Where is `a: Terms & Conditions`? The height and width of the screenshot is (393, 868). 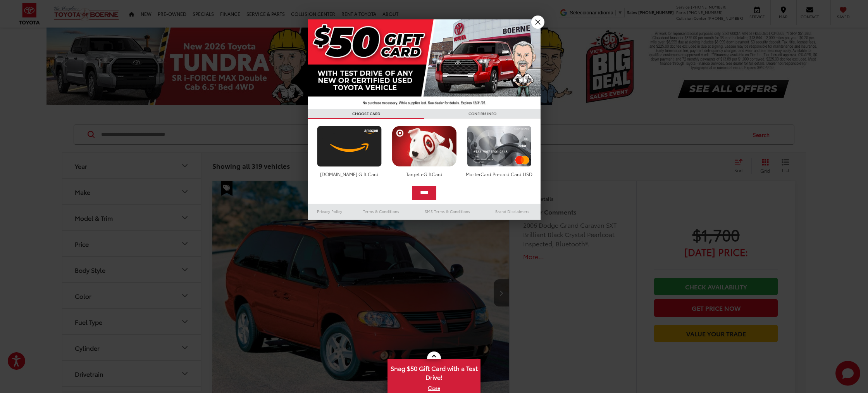
a: Terms & Conditions is located at coordinates (381, 211).